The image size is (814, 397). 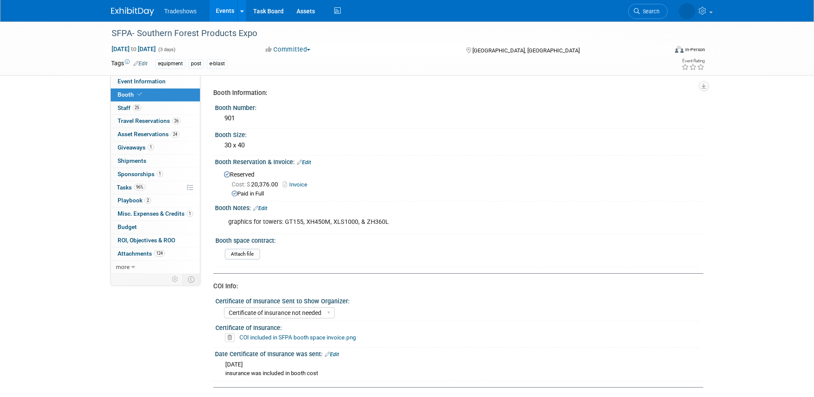 I want to click on a: Playbook2, so click(x=155, y=200).